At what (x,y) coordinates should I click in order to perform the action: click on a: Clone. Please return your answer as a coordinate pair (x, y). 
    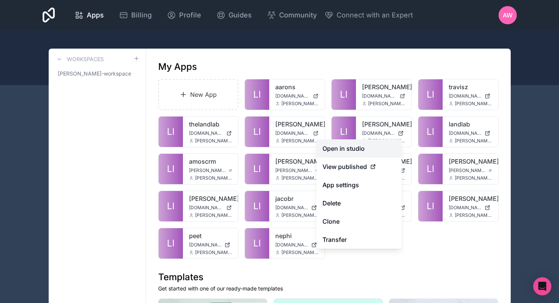
    Looking at the image, I should click on (359, 222).